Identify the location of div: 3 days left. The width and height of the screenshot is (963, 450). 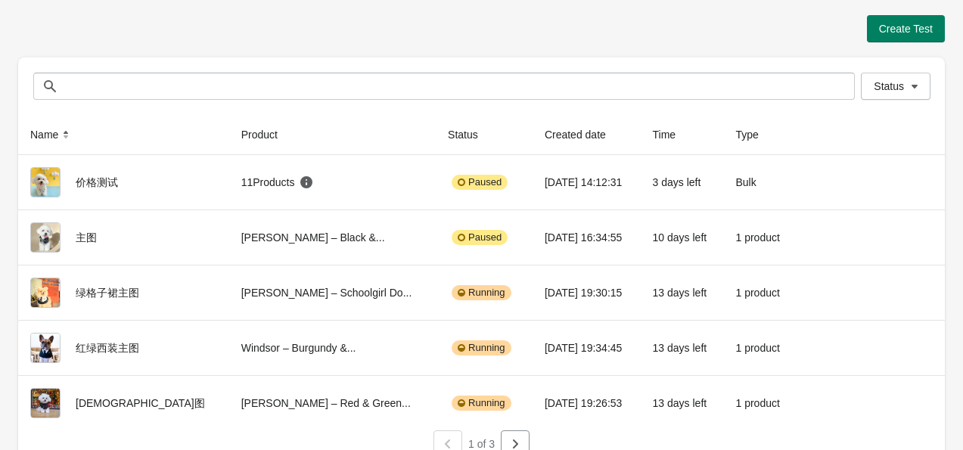
(682, 182).